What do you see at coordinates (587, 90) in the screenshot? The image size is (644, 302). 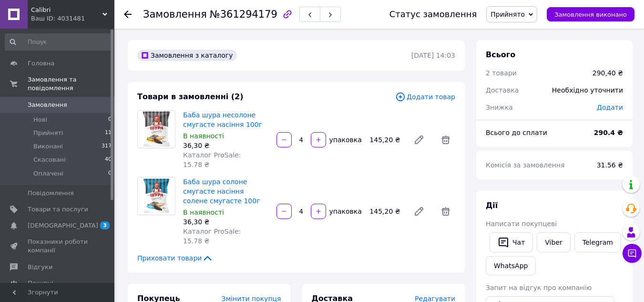 I see `div: Необхідно уточнити` at bounding box center [587, 90].